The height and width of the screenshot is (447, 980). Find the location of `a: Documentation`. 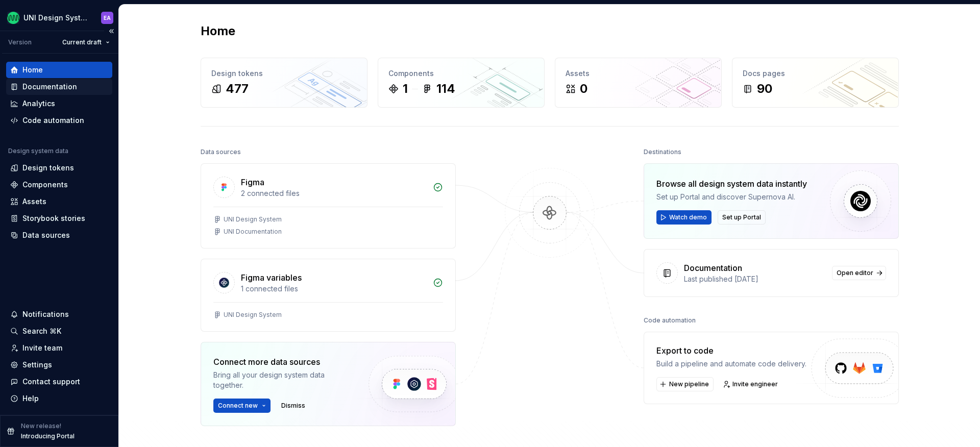

a: Documentation is located at coordinates (59, 87).